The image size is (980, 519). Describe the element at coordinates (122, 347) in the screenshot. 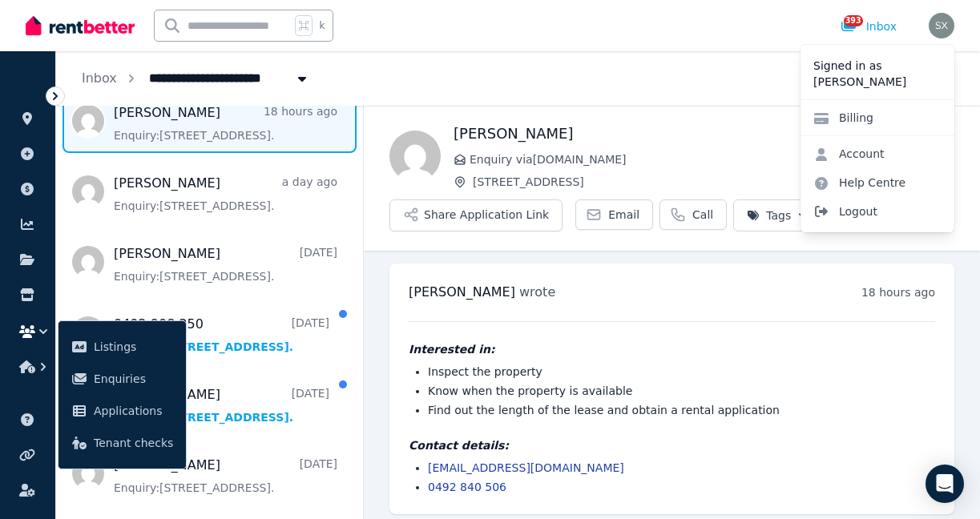

I see `a: Listings` at that location.